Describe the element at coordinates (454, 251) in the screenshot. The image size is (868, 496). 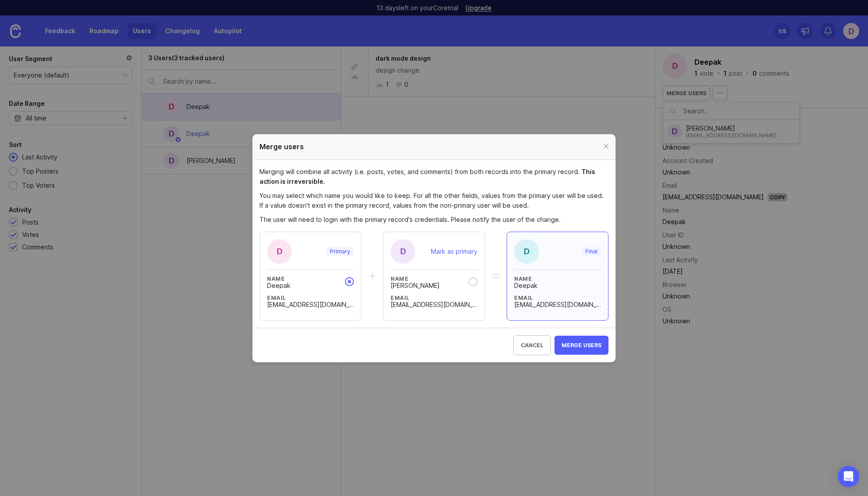
I see `button: Mark as primary` at that location.